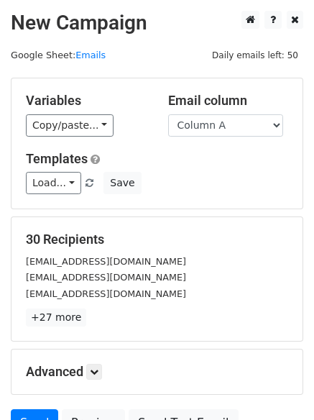 This screenshot has height=420, width=314. What do you see at coordinates (157, 372) in the screenshot?
I see `h5: Advanced` at bounding box center [157, 372].